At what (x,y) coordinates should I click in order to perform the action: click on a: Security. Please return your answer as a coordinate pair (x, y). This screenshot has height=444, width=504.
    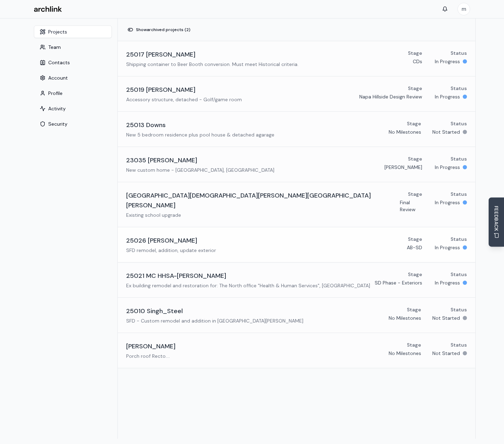
    Looking at the image, I should click on (73, 124).